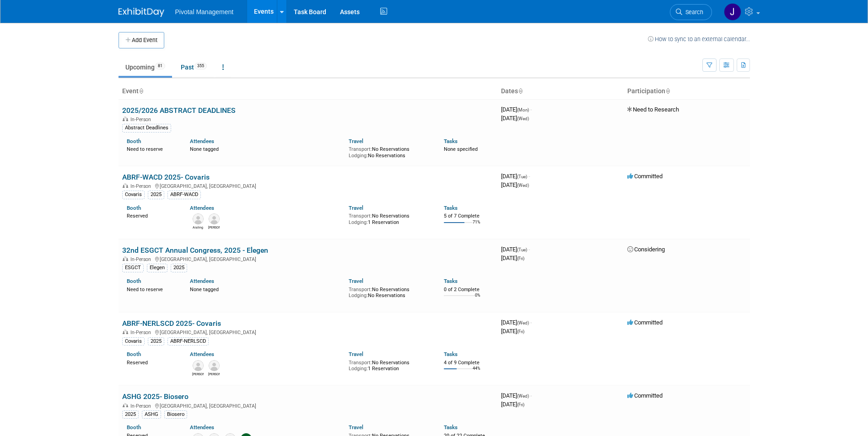  I want to click on button: Add Event, so click(141, 40).